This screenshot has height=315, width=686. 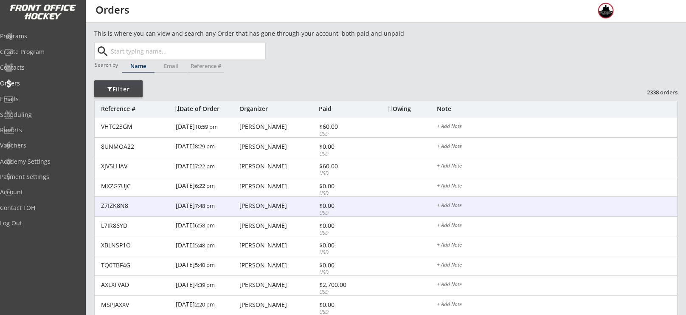 I want to click on div: Filter, so click(x=119, y=89).